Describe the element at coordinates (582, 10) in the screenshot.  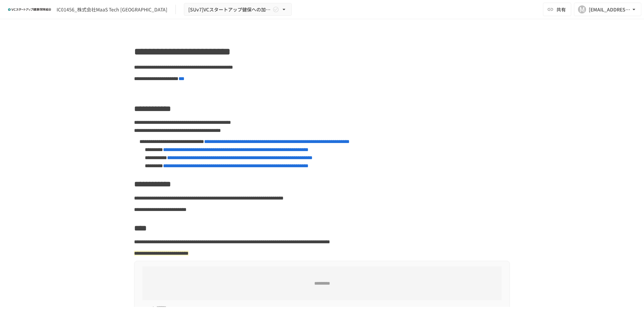
I see `div: M` at that location.